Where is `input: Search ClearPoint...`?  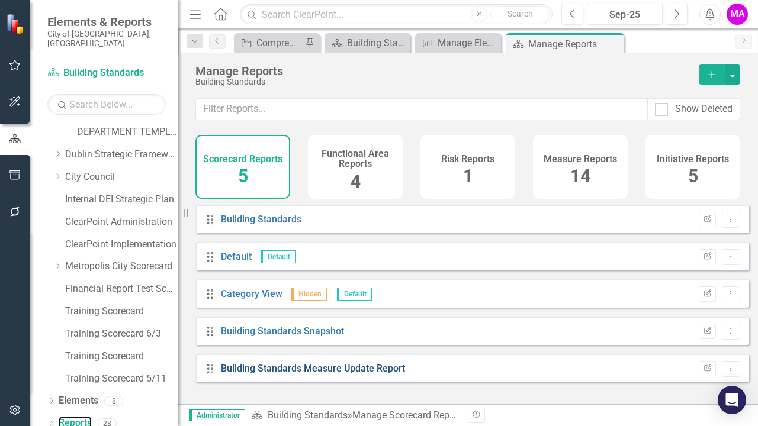
input: Search ClearPoint... is located at coordinates (396, 14).